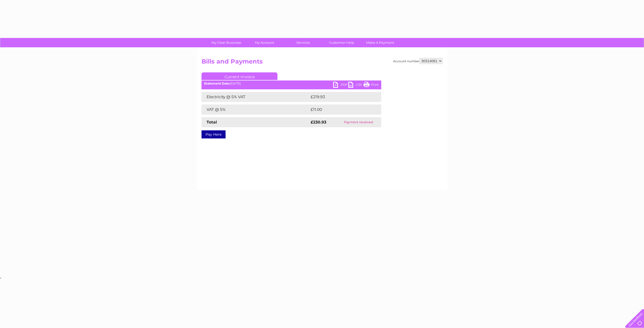  I want to click on td: Payment received, so click(358, 122).